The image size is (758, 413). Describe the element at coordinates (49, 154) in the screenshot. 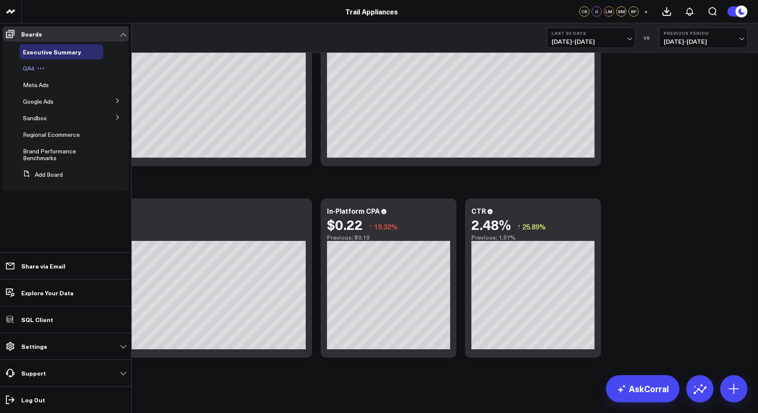

I see `span: Brand Performance Benchmarks` at that location.